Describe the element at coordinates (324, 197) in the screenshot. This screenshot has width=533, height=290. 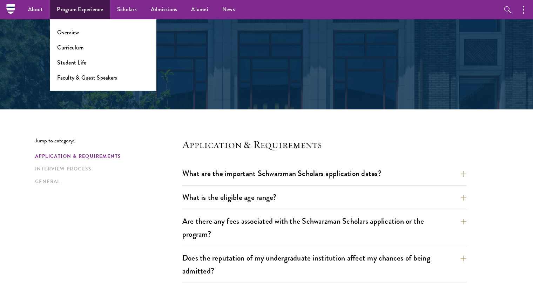
I see `button: What is the eligible age range?` at that location.